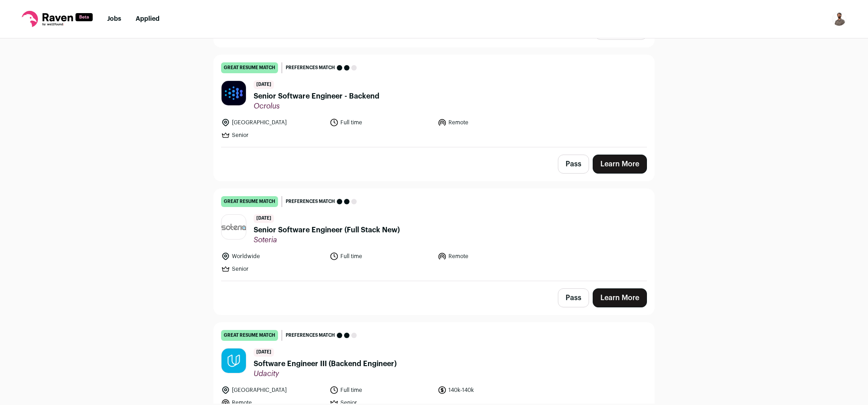 The image size is (868, 405). I want to click on li: 140k-140k, so click(489, 390).